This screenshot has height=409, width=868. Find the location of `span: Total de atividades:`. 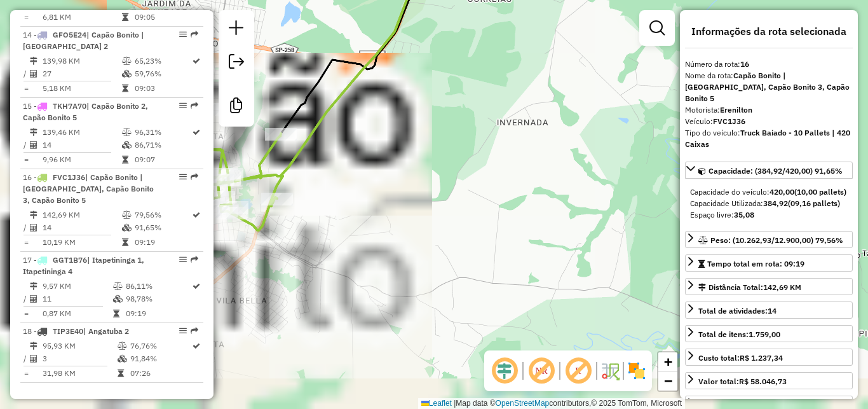

span: Total de atividades: is located at coordinates (737, 310).